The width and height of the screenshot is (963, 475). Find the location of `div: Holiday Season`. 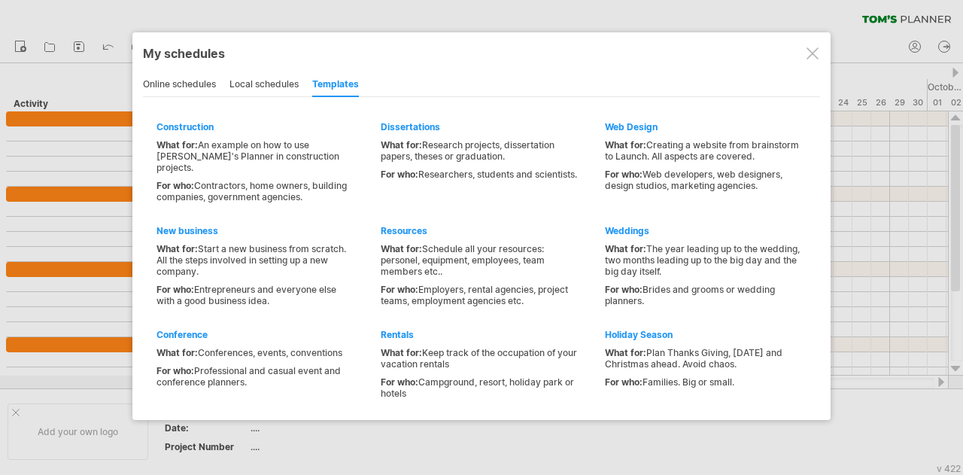

div: Holiday Season is located at coordinates (703, 334).